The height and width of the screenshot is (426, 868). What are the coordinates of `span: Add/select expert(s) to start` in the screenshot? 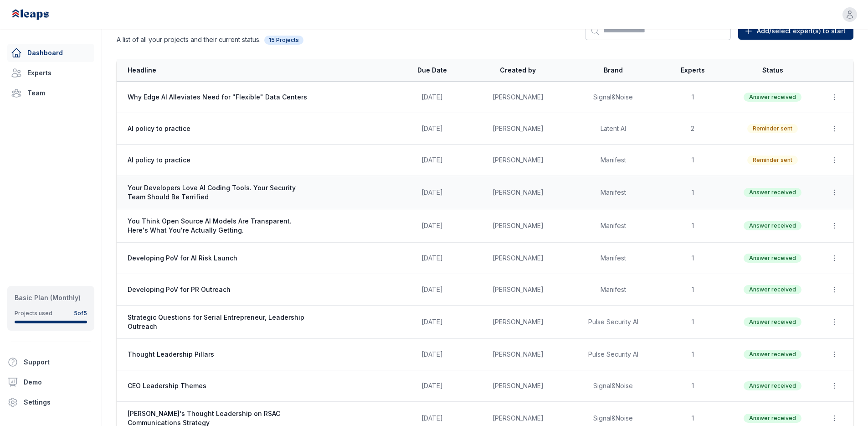 It's located at (801, 31).